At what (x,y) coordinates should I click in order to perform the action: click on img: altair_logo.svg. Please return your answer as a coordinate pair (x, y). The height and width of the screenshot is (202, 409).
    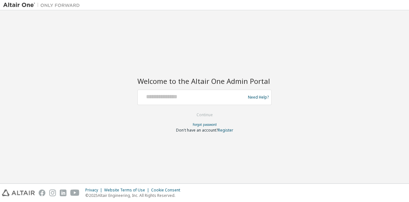
    Looking at the image, I should click on (18, 192).